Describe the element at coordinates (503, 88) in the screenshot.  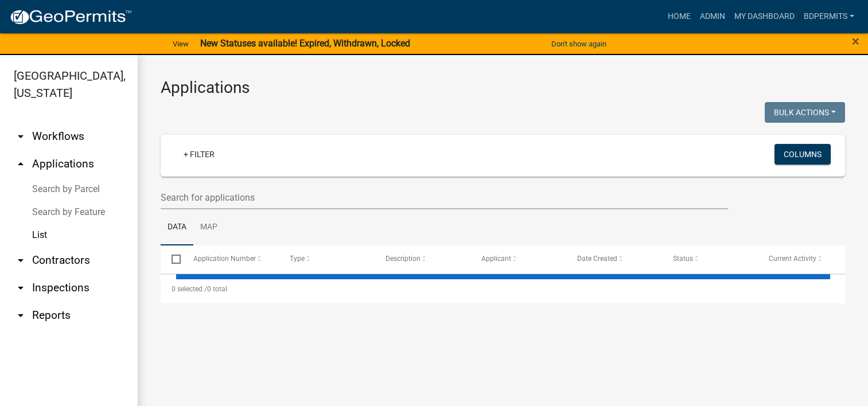
I see `h3: Applications` at that location.